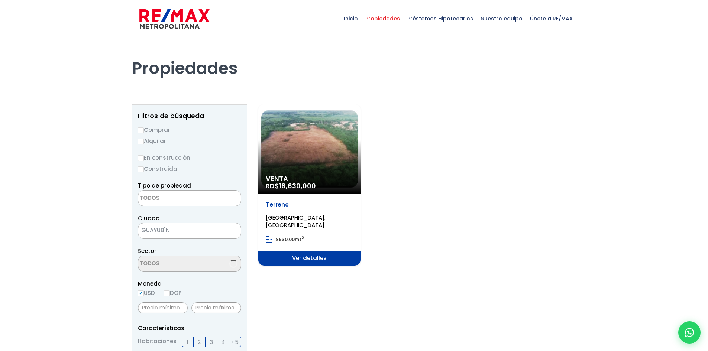  Describe the element at coordinates (199, 342) in the screenshot. I see `span: 2` at that location.